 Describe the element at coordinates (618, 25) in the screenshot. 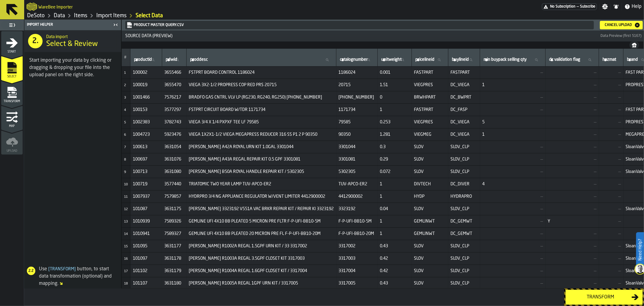

I see `div: Cancel Upload` at that location.